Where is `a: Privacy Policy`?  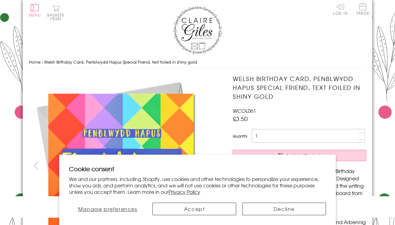 a: Privacy Policy is located at coordinates (184, 192).